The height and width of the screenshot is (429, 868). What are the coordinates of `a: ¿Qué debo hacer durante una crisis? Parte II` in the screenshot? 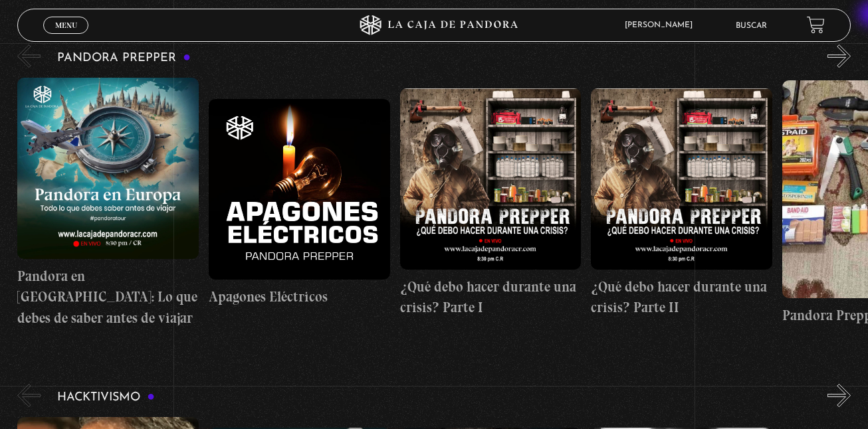 It's located at (681, 203).